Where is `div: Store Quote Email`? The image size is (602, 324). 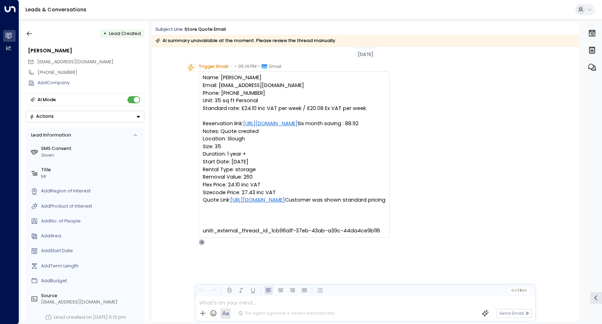
div: Store Quote Email is located at coordinates (205, 29).